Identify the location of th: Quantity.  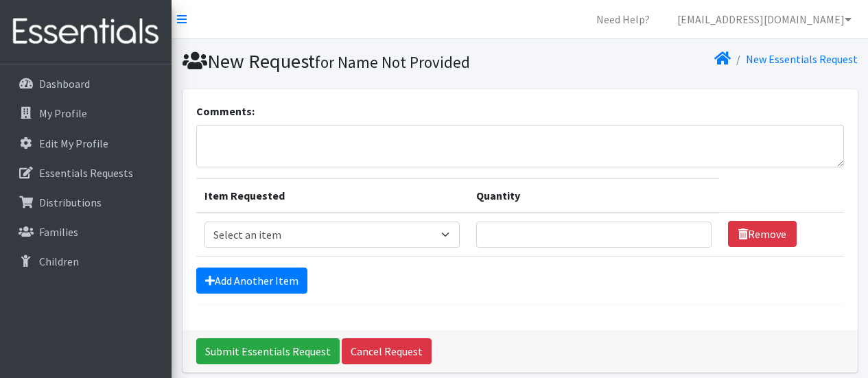
(593, 196).